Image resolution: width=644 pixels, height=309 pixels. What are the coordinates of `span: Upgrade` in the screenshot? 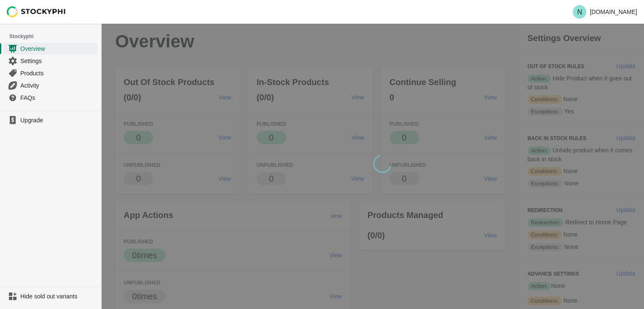 It's located at (58, 120).